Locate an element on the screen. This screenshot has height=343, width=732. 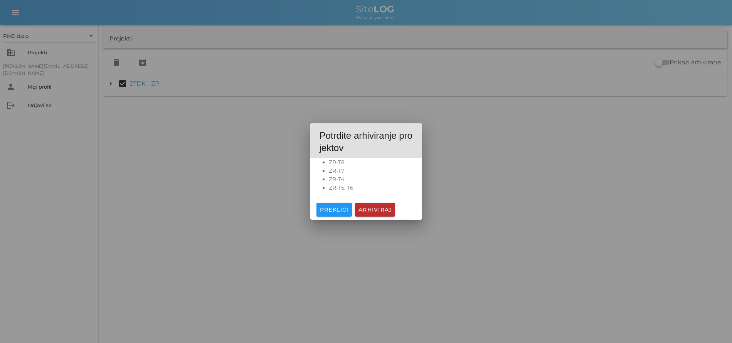
li: ZR-T5, T6 is located at coordinates (371, 188).